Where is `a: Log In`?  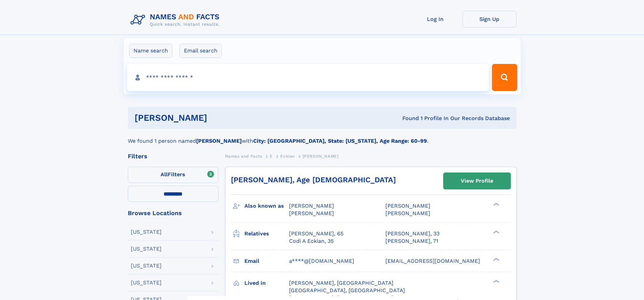
a: Log In is located at coordinates (435, 19).